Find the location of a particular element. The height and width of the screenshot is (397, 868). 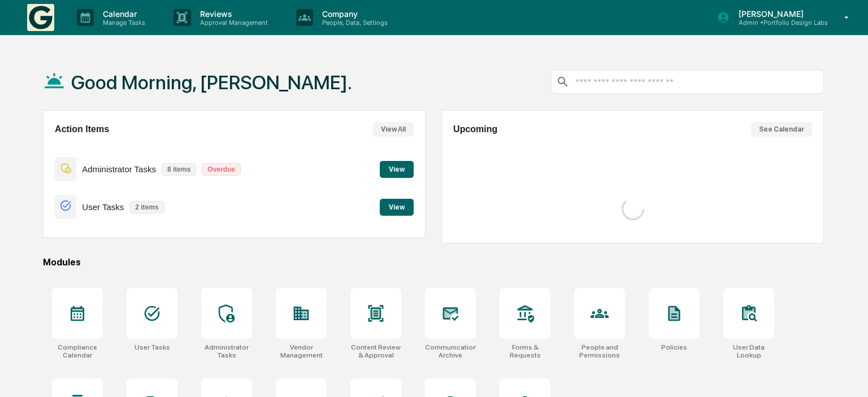

p: 2 items is located at coordinates (147, 207).